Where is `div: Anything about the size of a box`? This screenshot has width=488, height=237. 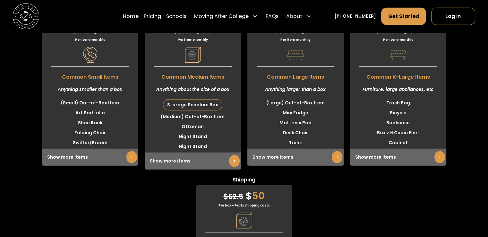 div: Anything about the size of a box is located at coordinates (193, 89).